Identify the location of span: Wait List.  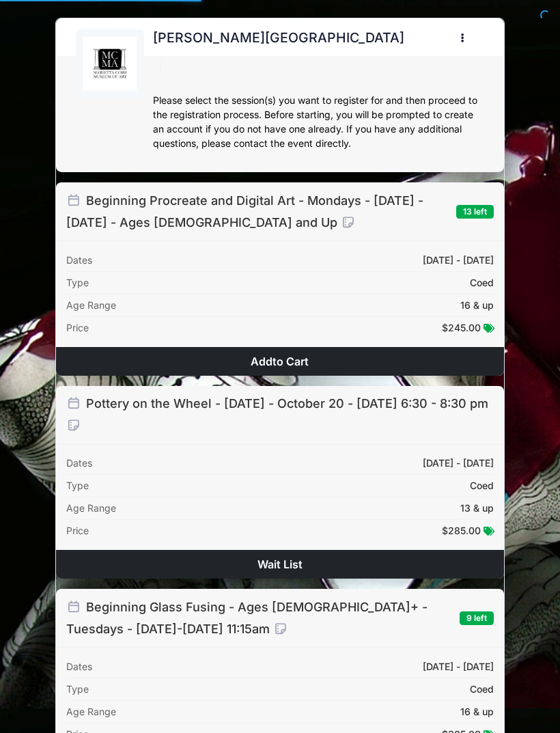
(280, 564).